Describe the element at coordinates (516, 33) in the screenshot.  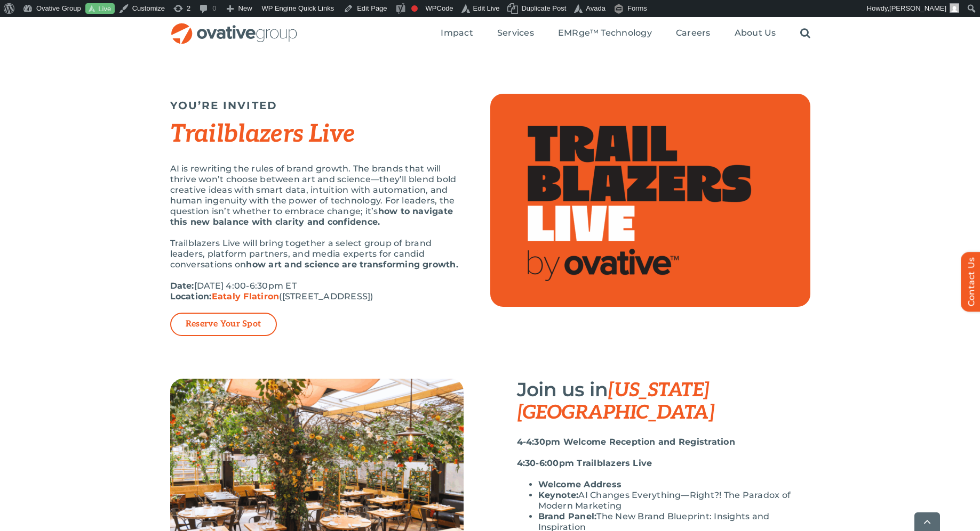
I see `a: Services` at that location.